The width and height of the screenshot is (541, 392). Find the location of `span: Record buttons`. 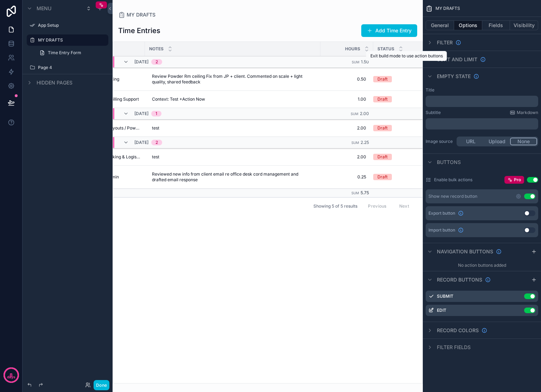

span: Record buttons is located at coordinates (459, 280).